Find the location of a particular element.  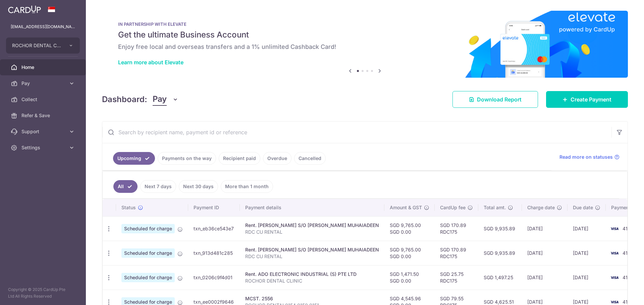

span: Support is located at coordinates (43, 132).